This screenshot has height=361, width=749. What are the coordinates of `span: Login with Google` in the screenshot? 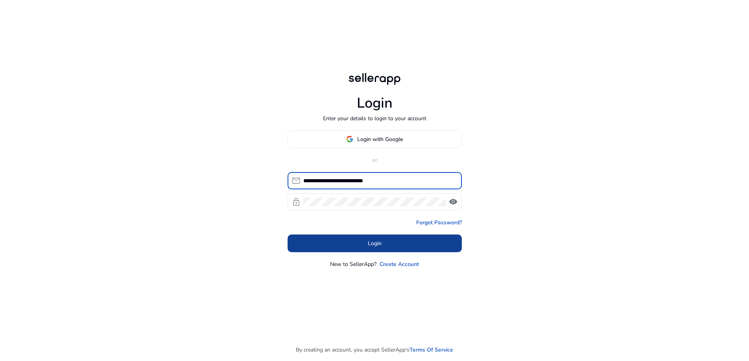 It's located at (380, 139).